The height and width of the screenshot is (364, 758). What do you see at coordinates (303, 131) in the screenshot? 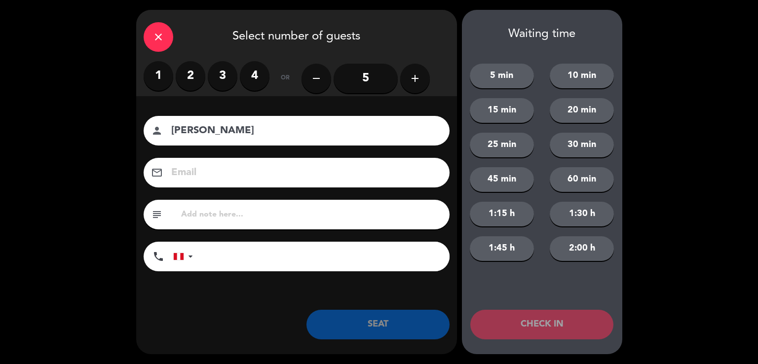
I see `input: Guest name` at bounding box center [303, 131].